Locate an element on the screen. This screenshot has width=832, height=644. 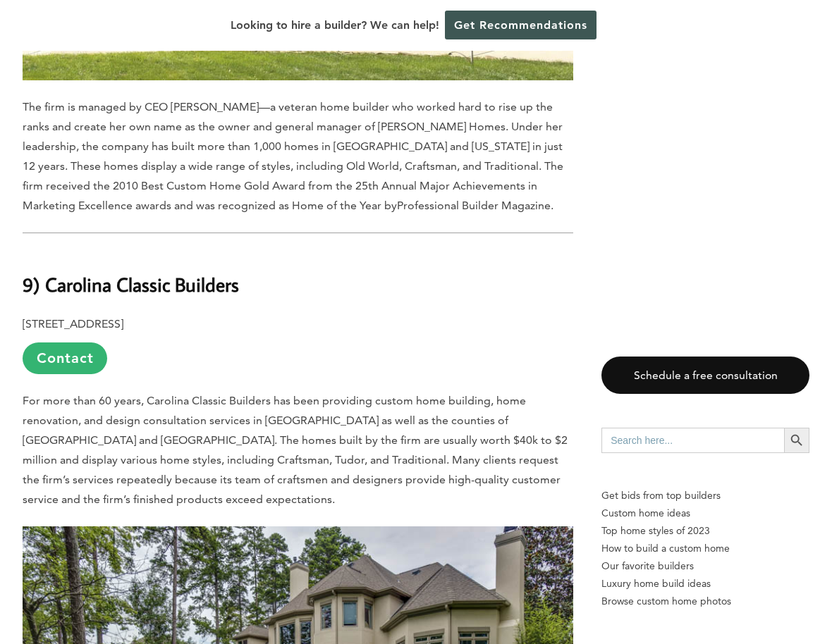
b: 9) Carolina Classic Builders is located at coordinates (130, 284).